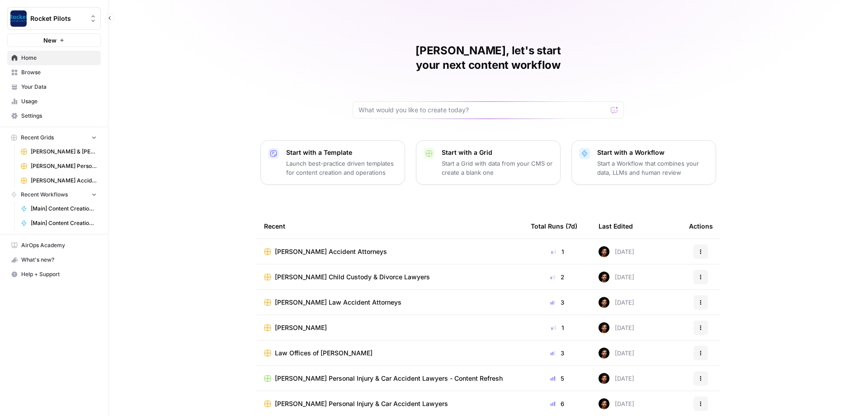 The width and height of the screenshot is (868, 416). Describe the element at coordinates (59, 209) in the screenshot. I see `a: [Main] Content Creation Brief` at that location.